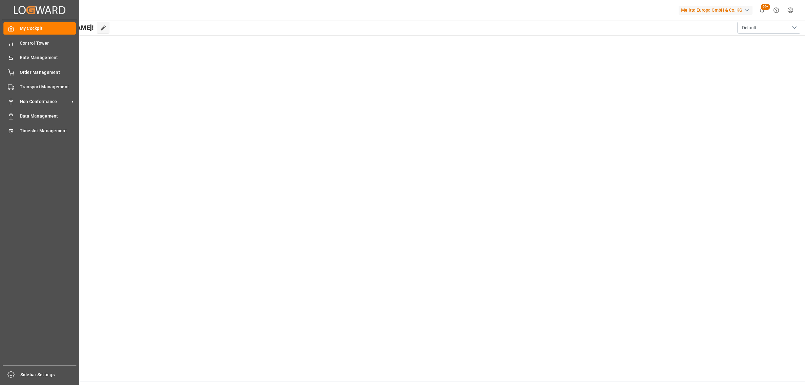  I want to click on button: Melitta Europa GmbH & Co. KG, so click(717, 10).